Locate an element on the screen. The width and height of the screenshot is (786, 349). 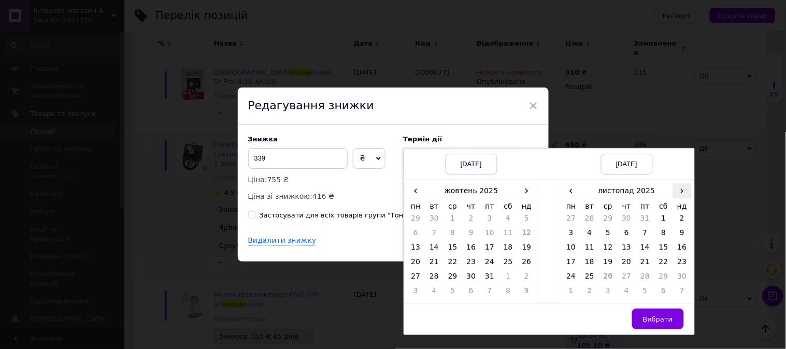
label: Термін дії is located at coordinates (471, 139).